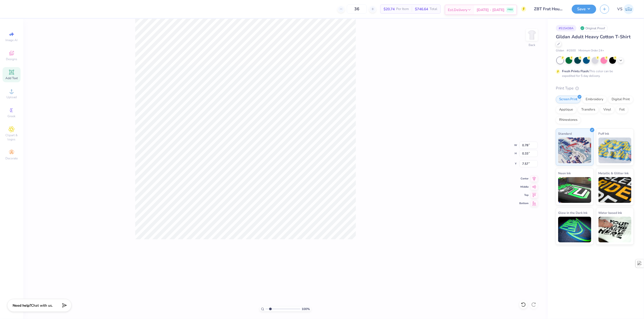 Image resolution: width=644 pixels, height=319 pixels. I want to click on img: Standard, so click(575, 150).